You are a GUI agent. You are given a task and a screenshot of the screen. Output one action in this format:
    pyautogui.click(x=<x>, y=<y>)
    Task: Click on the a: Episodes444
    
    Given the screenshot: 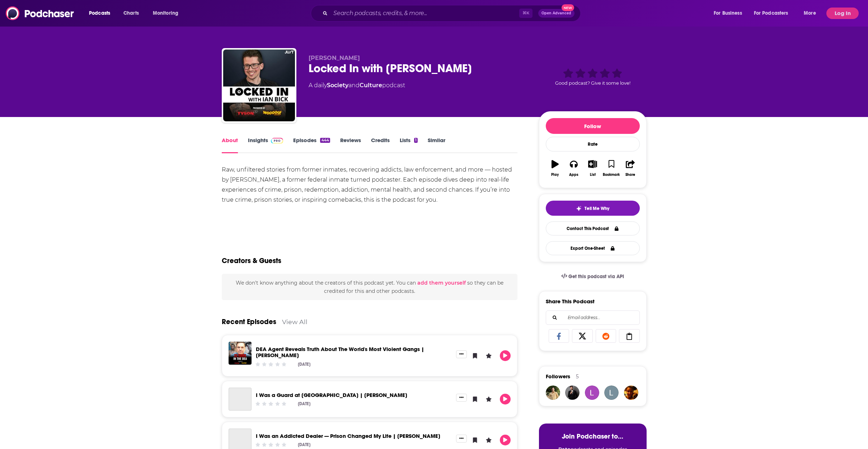 What is the action you would take?
    pyautogui.click(x=312, y=145)
    